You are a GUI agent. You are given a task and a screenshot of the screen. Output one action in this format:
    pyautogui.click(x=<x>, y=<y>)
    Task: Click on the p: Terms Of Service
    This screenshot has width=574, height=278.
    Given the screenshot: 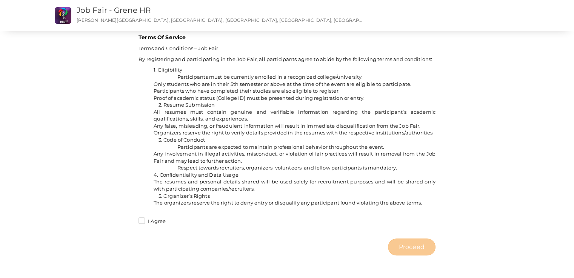 What is the action you would take?
    pyautogui.click(x=287, y=37)
    